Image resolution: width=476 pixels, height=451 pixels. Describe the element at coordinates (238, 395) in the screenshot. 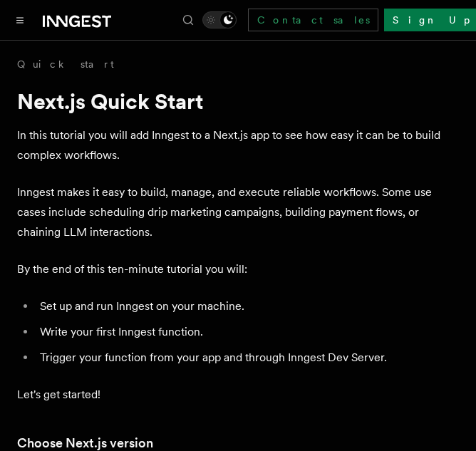

I see `p: Let's get started!` at that location.